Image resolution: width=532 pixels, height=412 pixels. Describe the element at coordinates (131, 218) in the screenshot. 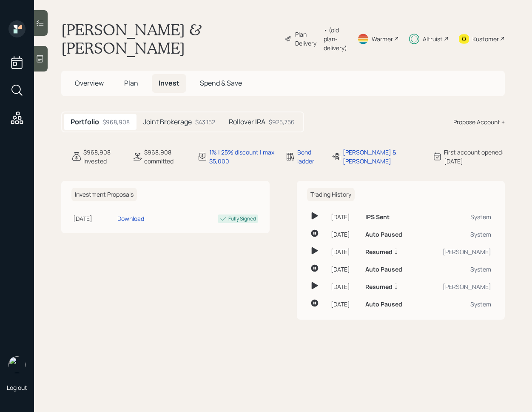

I see `div: Download` at that location.